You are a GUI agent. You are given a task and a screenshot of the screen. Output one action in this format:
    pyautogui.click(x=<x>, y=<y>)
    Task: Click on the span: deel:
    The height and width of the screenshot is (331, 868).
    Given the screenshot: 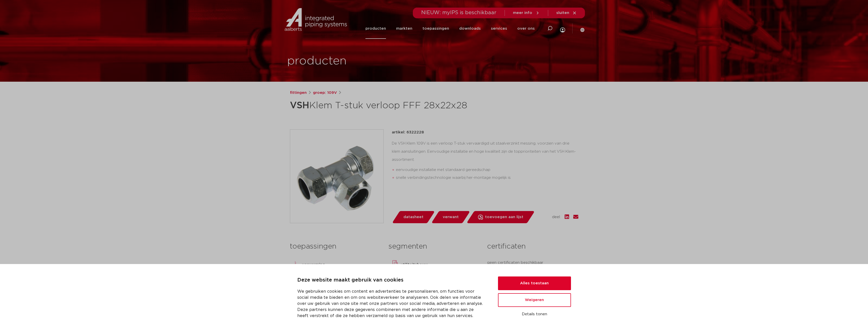 What is the action you would take?
    pyautogui.click(x=556, y=217)
    